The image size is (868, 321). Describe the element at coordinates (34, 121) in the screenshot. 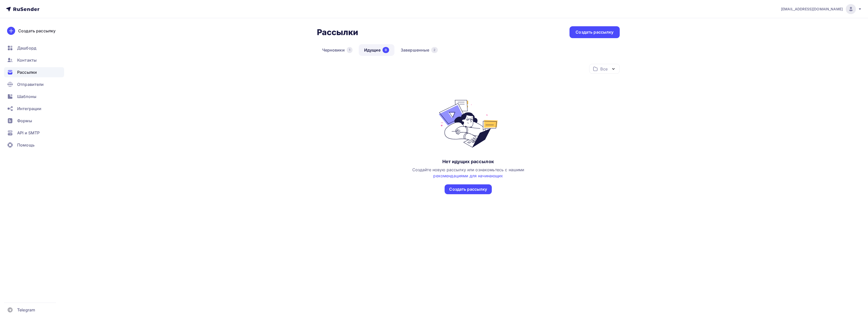

I see `a: Формы` at that location.